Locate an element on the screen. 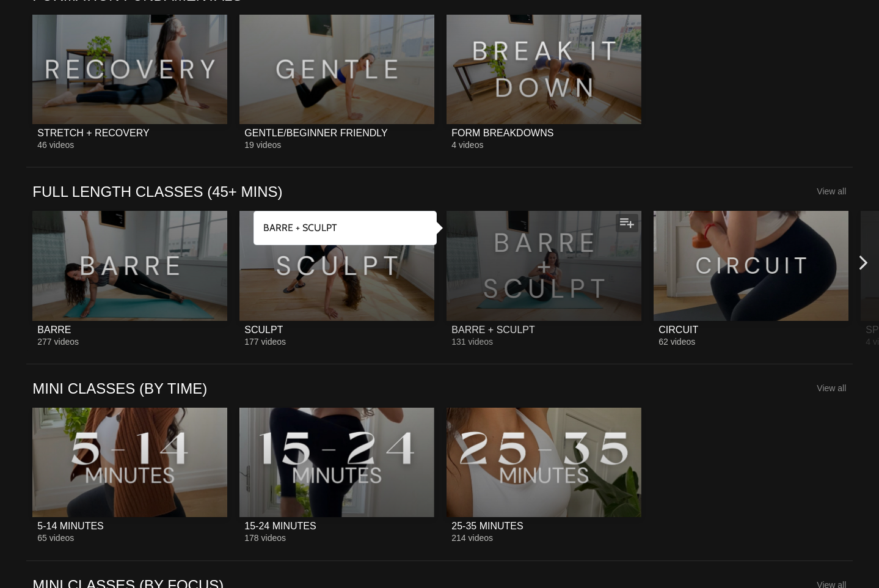  div: 25-35 MINUTES is located at coordinates (487, 525).